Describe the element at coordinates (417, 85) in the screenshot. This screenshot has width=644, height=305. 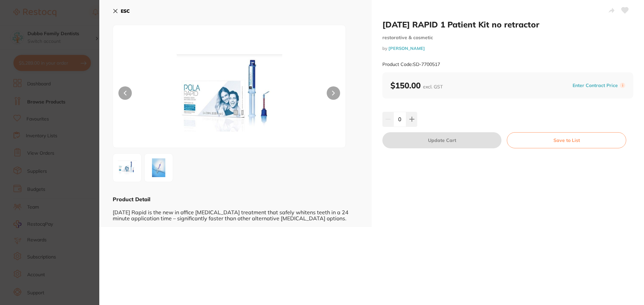
I see `b: $150.00` at that location.